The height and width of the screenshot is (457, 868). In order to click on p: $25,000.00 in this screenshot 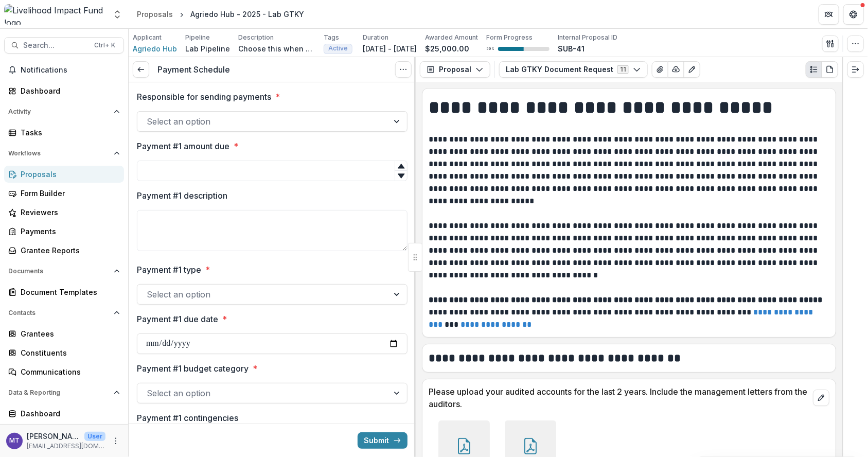, I will do `click(447, 48)`.